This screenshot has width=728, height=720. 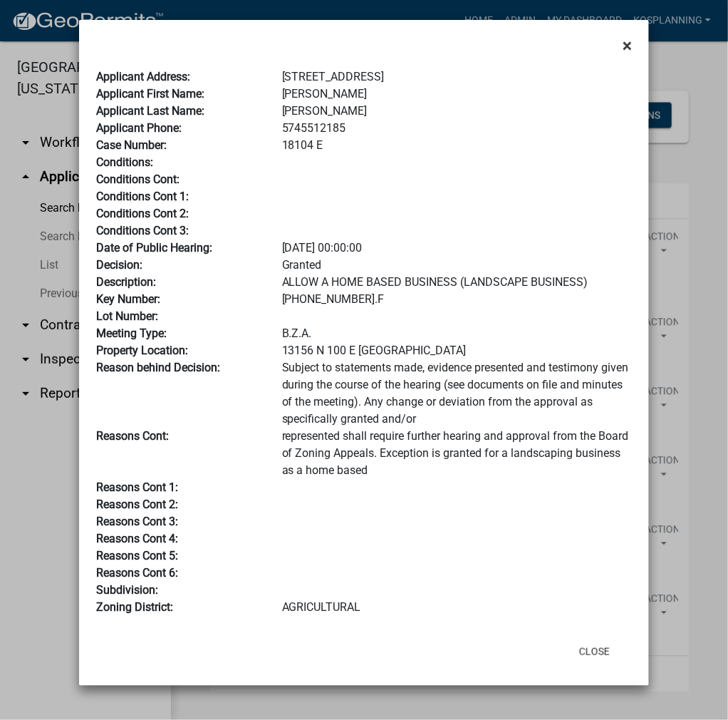 What do you see at coordinates (137, 504) in the screenshot?
I see `b: Reasons Cont 2:` at bounding box center [137, 504].